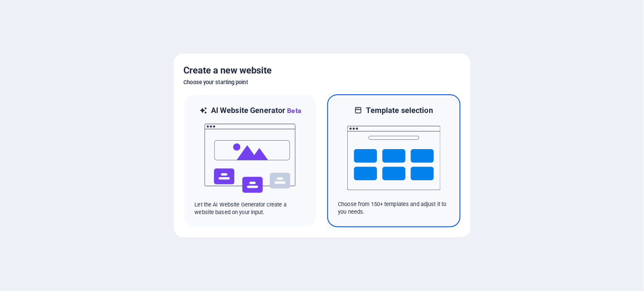 This screenshot has height=291, width=644. Describe the element at coordinates (294, 110) in the screenshot. I see `span: Beta` at that location.